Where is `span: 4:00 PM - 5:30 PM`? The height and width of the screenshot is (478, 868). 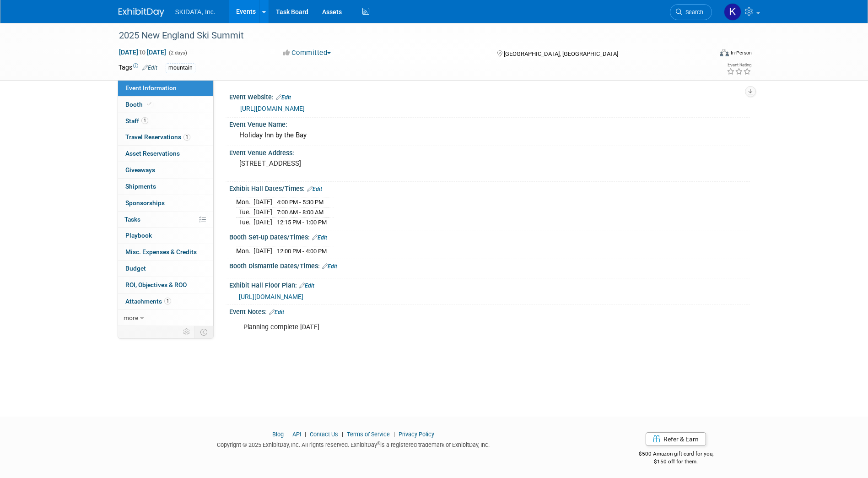 span: 4:00 PM - 5:30 PM is located at coordinates (300, 202).